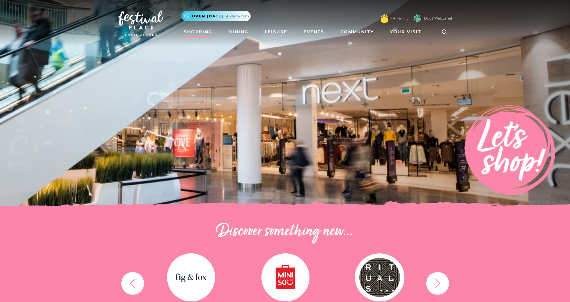 The height and width of the screenshot is (302, 570). I want to click on h2: Discover something new..., so click(285, 232).